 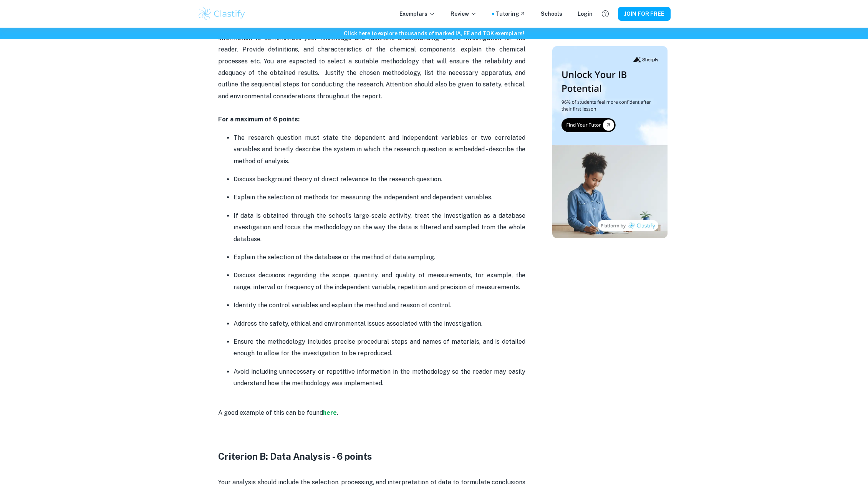 What do you see at coordinates (295, 456) in the screenshot?
I see `strong: Criterion B: Data Analysis - 6 points` at bounding box center [295, 456].